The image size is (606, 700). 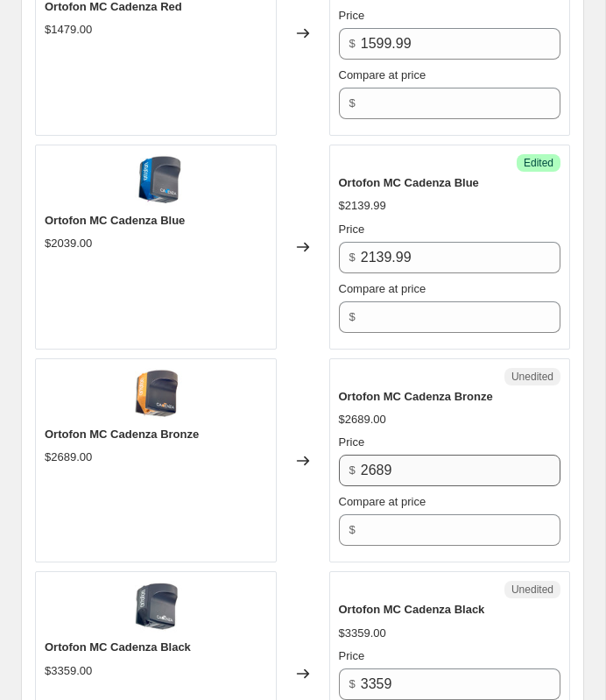 I want to click on img: OrtofonMCCadenzaBlue_80x.jpg, so click(x=156, y=180).